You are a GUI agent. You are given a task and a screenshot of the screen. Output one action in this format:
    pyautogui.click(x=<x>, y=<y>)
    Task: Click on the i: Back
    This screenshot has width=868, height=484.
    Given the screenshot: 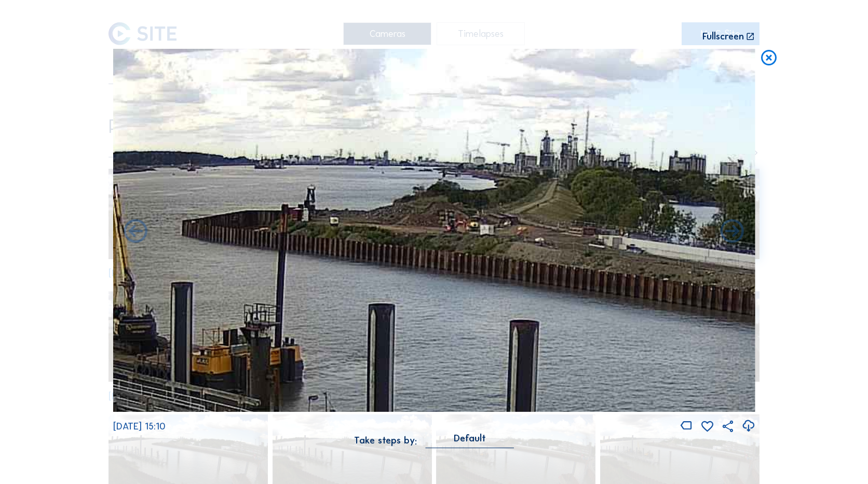 What is the action you would take?
    pyautogui.click(x=732, y=232)
    